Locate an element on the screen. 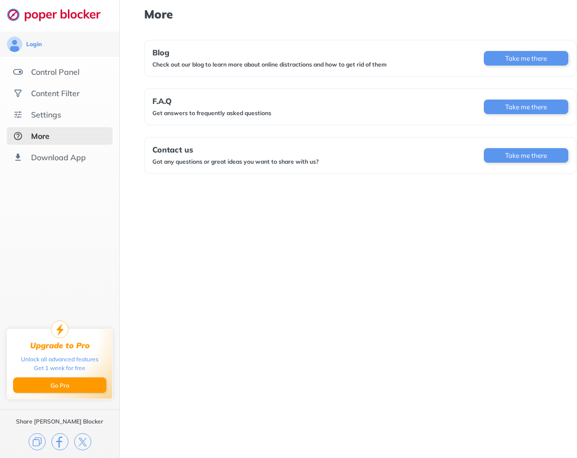 Image resolution: width=577 pixels, height=458 pixels. div: Unlock all advanced features is located at coordinates (60, 359).